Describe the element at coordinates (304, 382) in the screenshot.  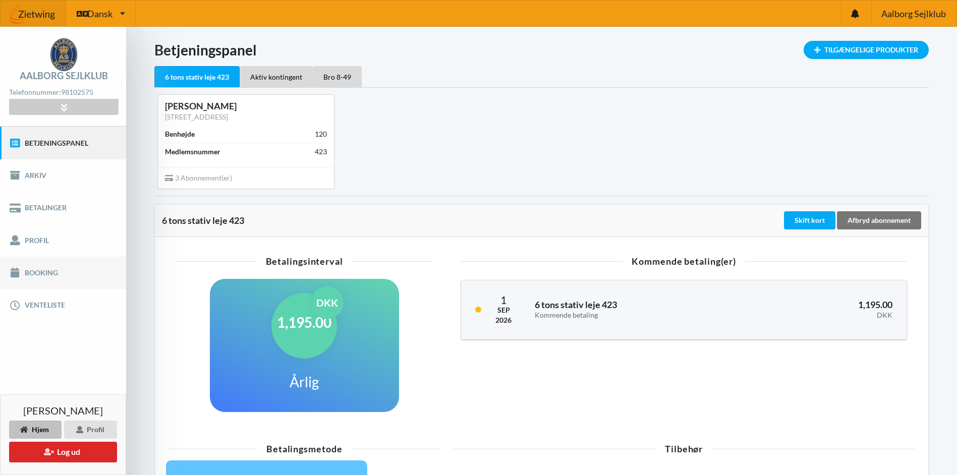
I see `h1: Årlig` at that location.